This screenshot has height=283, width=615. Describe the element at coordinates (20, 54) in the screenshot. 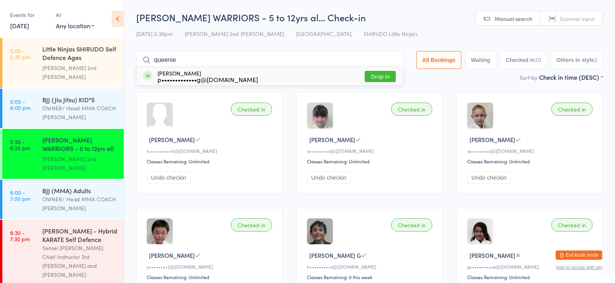

I see `time: 5:00 - 5:30 pm` at that location.